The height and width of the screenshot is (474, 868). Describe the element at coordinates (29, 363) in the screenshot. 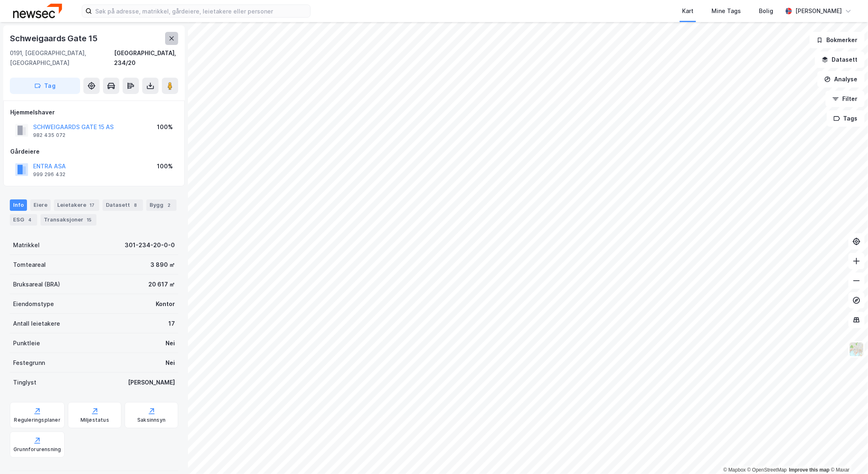

I see `div: Festegrunn` at that location.